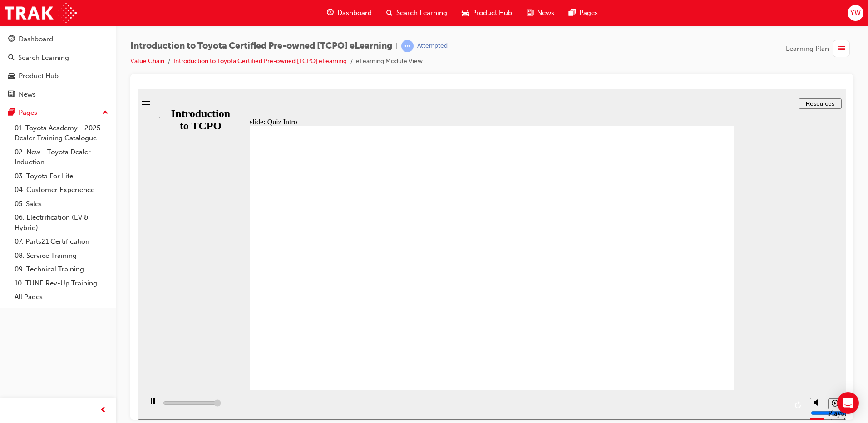 This screenshot has width=868, height=423. What do you see at coordinates (679, 315) in the screenshot?
I see `button: Mute (Ctrl+Alt+M)` at bounding box center [679, 315].